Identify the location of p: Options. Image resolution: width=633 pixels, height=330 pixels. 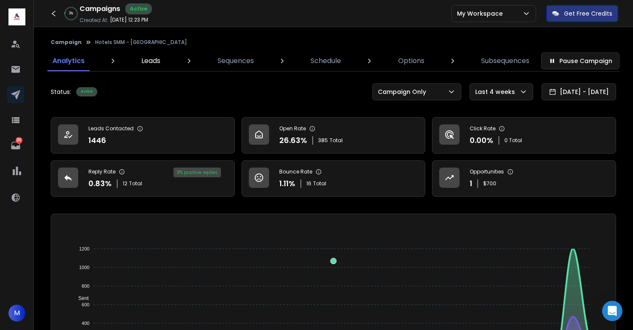
(411, 61).